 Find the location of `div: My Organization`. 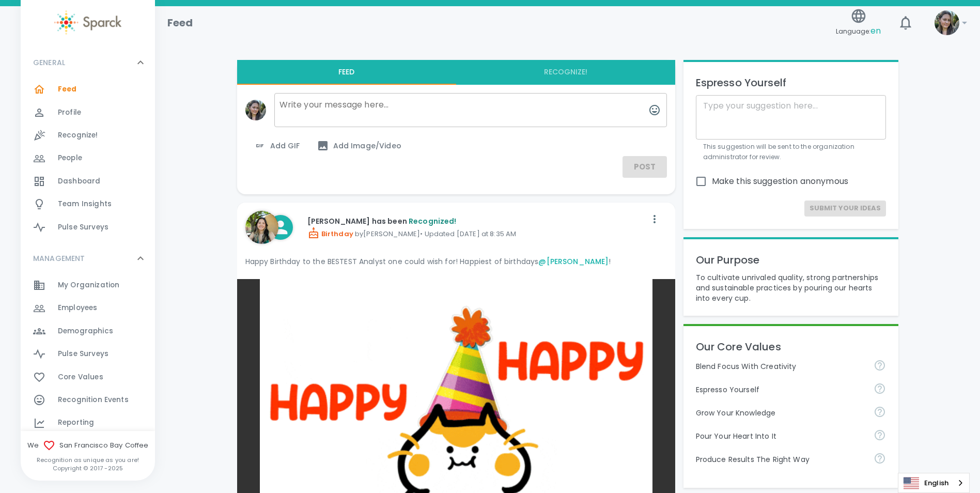

div: My Organization is located at coordinates (88, 285).